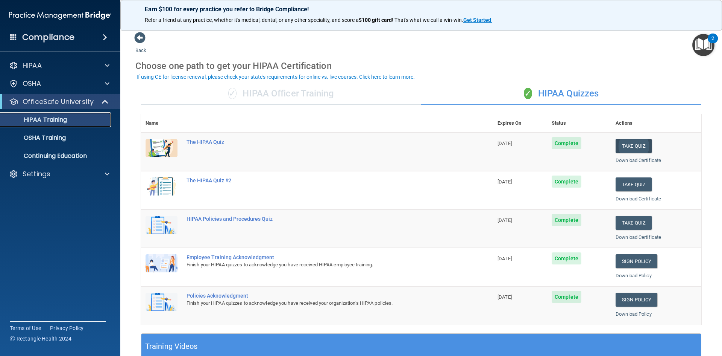 This screenshot has height=356, width=722. Describe the element at coordinates (41, 338) in the screenshot. I see `span: Ⓒ Rectangle Health 2024` at that location.